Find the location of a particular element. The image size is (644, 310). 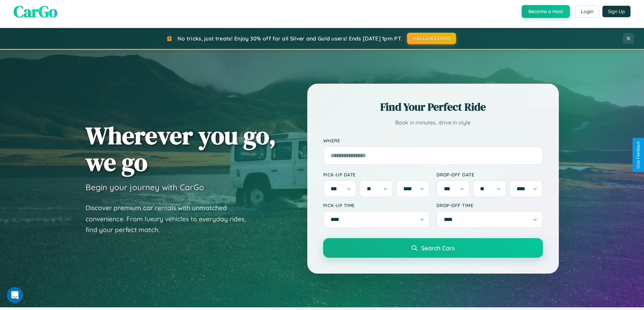

span: CarGo is located at coordinates (35, 11).